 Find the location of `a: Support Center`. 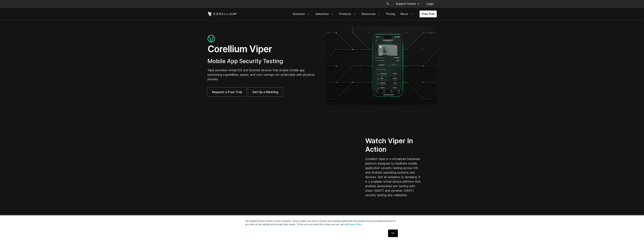

a: Support Center is located at coordinates (407, 4).